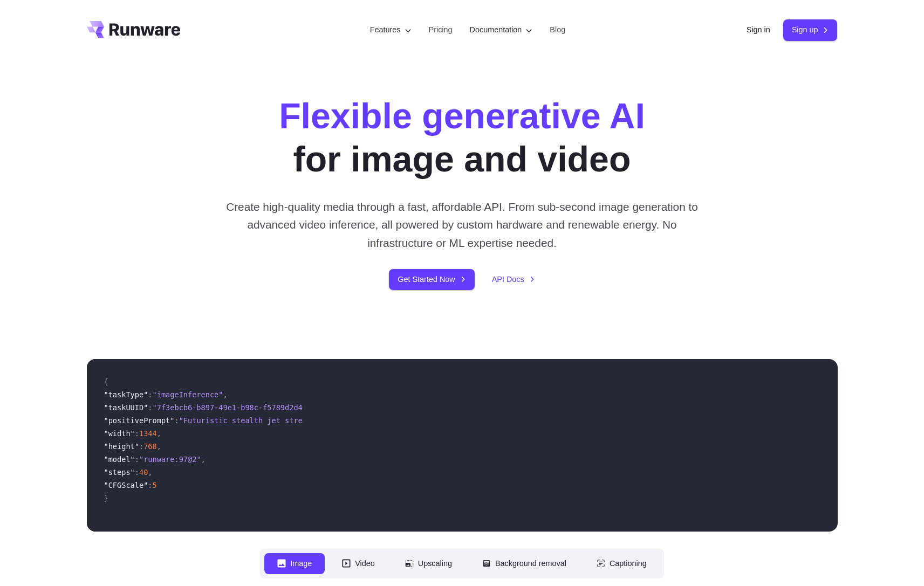  What do you see at coordinates (513, 279) in the screenshot?
I see `a: API Docs` at bounding box center [513, 279].